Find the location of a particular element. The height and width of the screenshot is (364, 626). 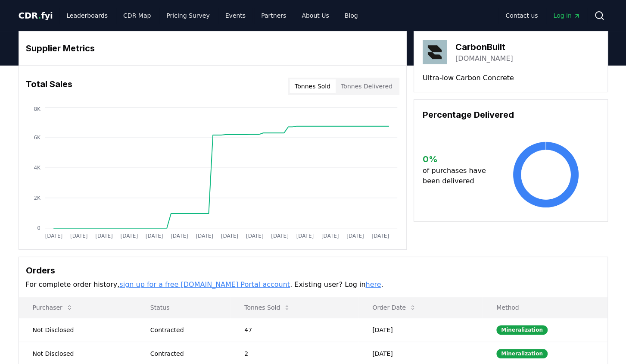

td: Not Disclosed is located at coordinates (77, 329).